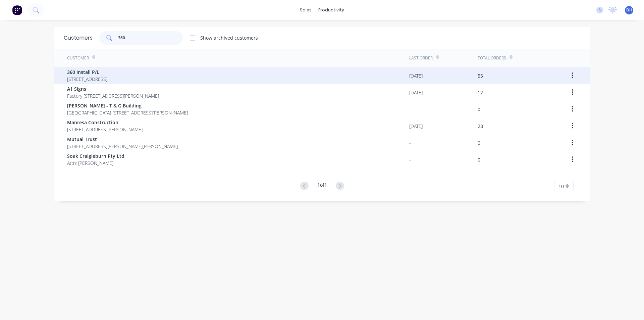 This screenshot has width=644, height=320. What do you see at coordinates (78, 38) in the screenshot?
I see `div: Customers` at bounding box center [78, 38].